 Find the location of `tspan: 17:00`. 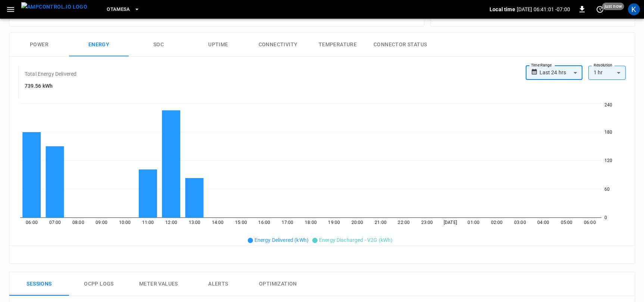

tspan: 17:00 is located at coordinates (287, 222).